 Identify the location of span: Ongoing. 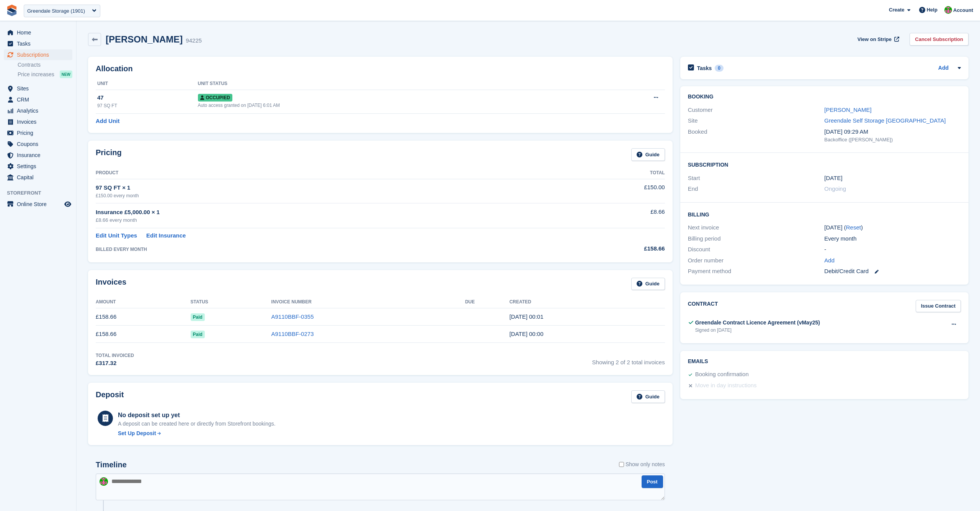
(835, 188).